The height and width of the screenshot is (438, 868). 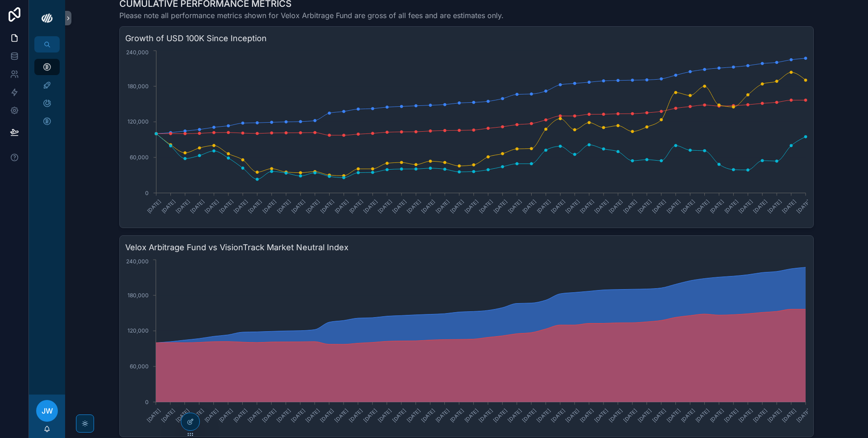 I want to click on tspan: 120,000, so click(x=138, y=121).